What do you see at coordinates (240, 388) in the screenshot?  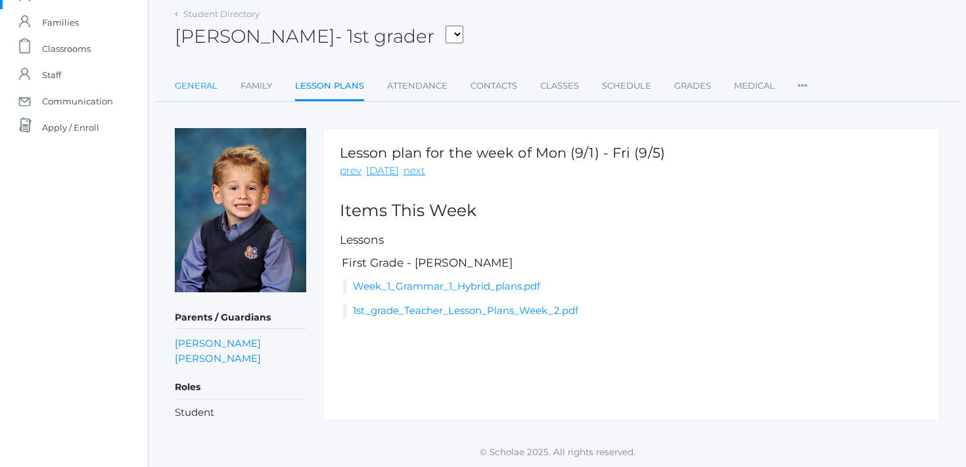 I see `h5: Roles` at bounding box center [240, 388].